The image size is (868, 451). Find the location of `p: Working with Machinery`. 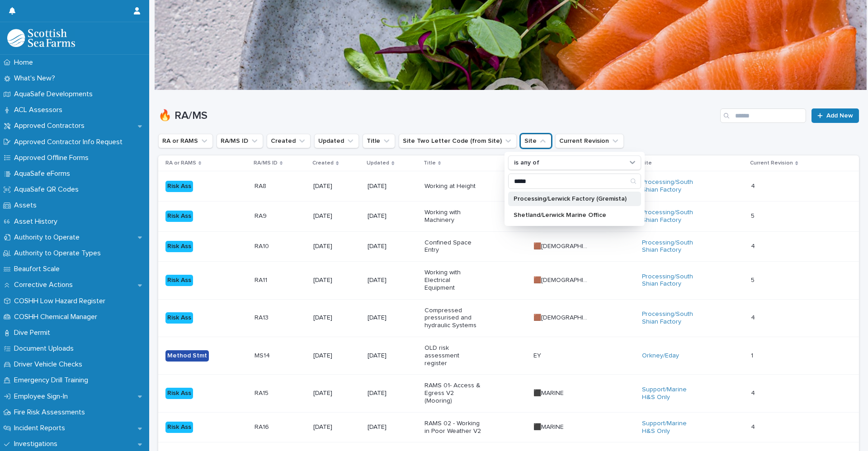

p: Working with Machinery is located at coordinates (453, 216).